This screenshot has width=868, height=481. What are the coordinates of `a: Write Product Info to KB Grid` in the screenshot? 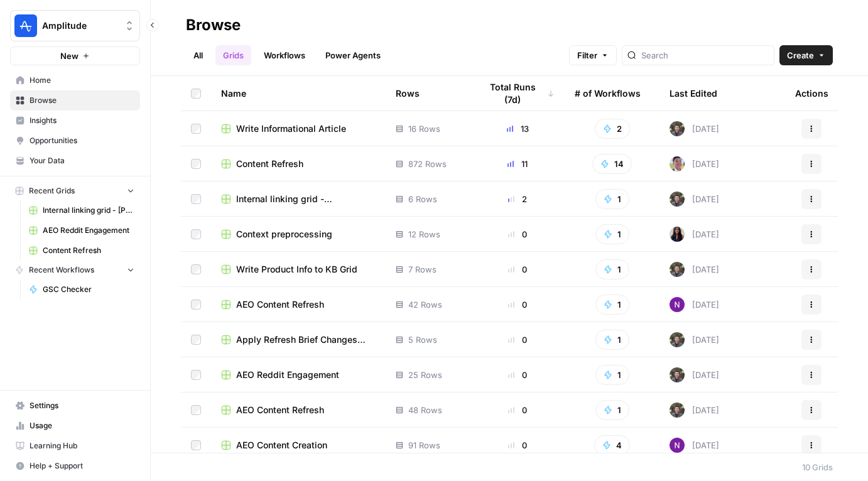 It's located at (298, 269).